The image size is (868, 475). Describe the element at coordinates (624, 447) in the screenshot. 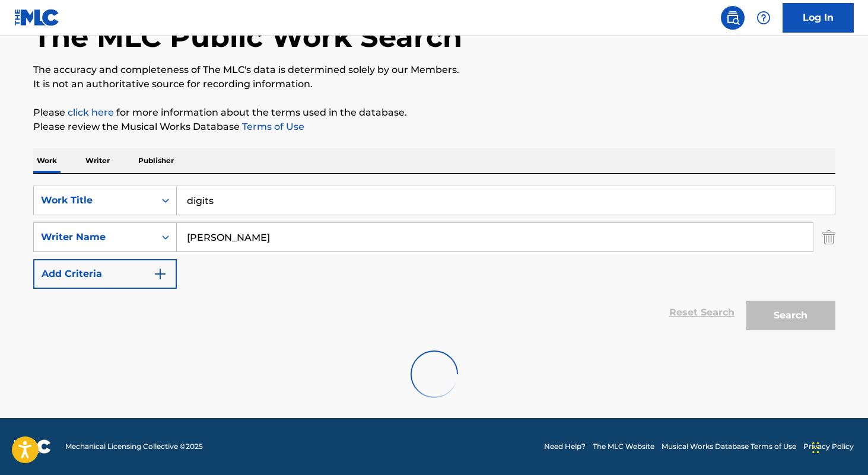

I see `a: The MLC Website` at that location.